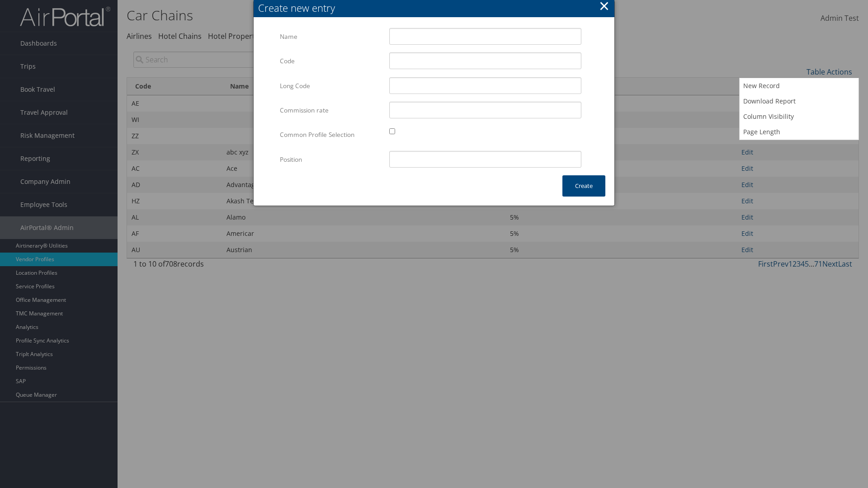 The width and height of the screenshot is (868, 488). Describe the element at coordinates (583, 186) in the screenshot. I see `button: Create` at that location.